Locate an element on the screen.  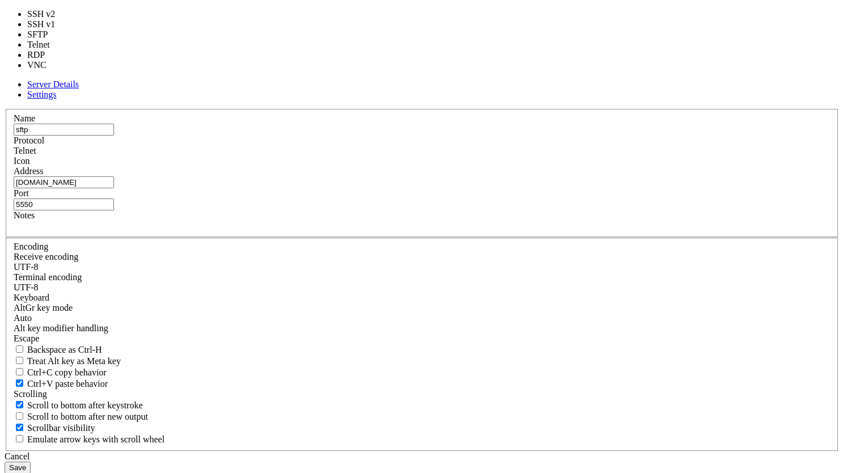
input: Ctrl+C copy behavior is located at coordinates (19, 372).